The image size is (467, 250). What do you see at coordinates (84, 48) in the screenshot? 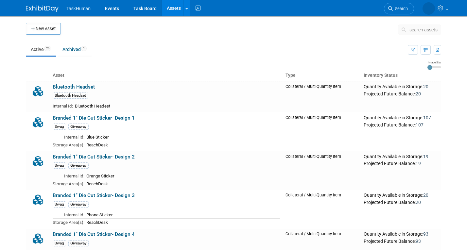
I see `span: 1` at bounding box center [84, 48].